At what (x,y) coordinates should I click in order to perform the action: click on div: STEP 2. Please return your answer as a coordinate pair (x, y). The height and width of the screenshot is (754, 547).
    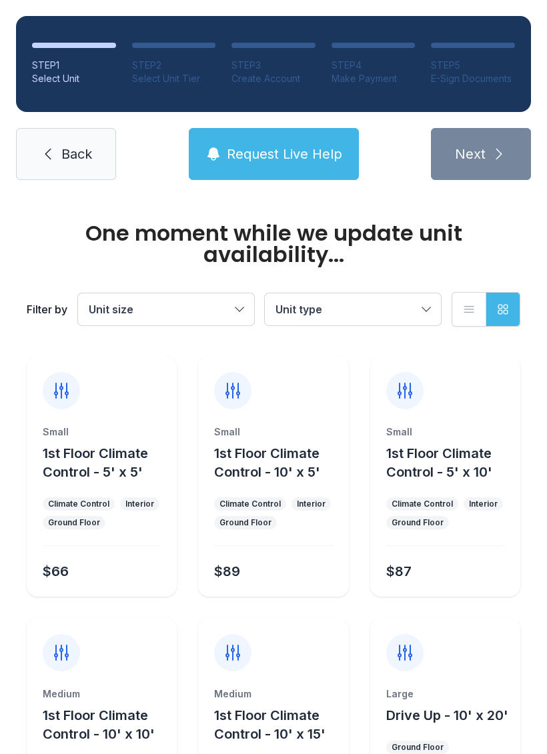
    Looking at the image, I should click on (174, 65).